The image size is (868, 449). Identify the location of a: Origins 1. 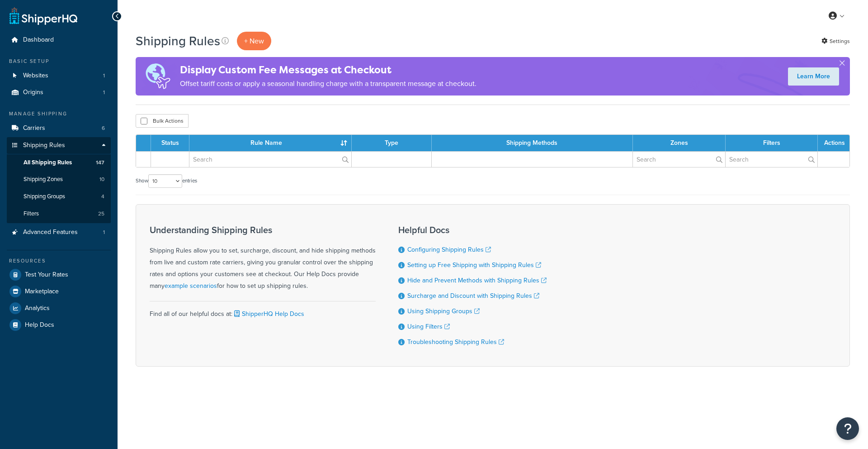
(58, 93).